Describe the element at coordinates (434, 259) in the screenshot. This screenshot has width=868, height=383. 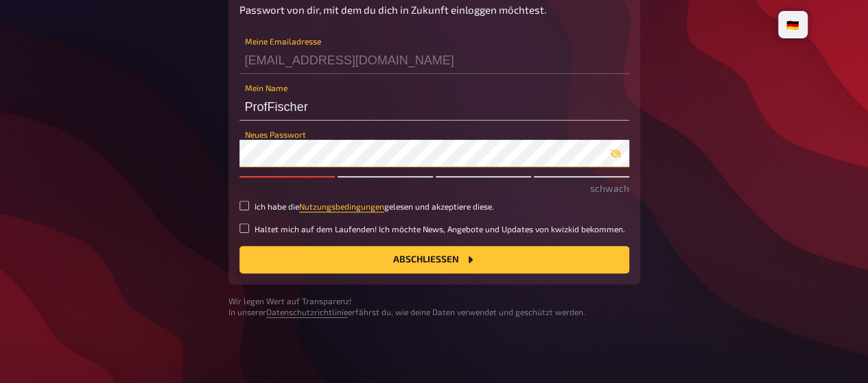
I see `button: Abschließen` at that location.